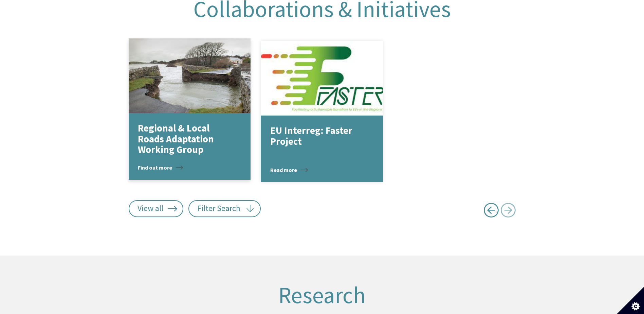 The image size is (644, 314). I want to click on a: Previous page, so click(491, 212).